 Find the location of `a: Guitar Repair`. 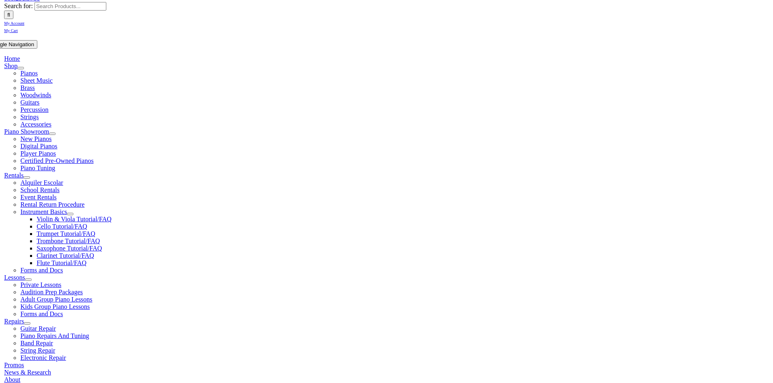

a: Guitar Repair is located at coordinates (38, 329).